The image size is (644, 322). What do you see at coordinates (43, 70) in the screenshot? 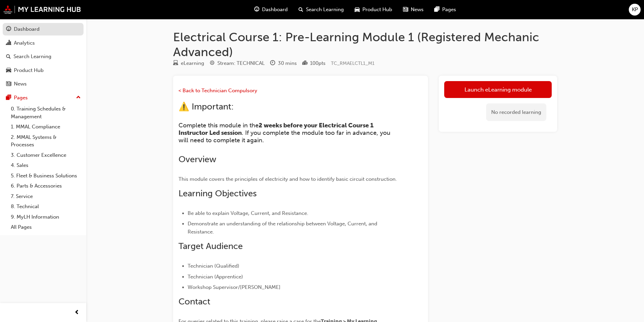
I see `a: Product Hub` at bounding box center [43, 70].